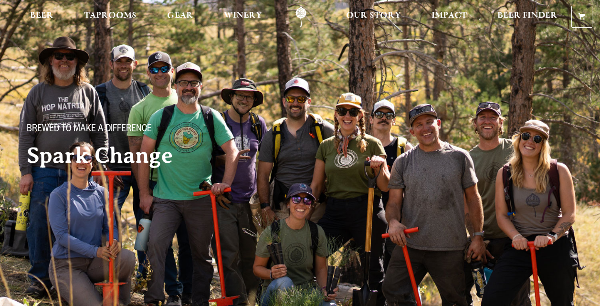 The width and height of the screenshot is (600, 306). What do you see at coordinates (301, 17) in the screenshot?
I see `a: Odell Home` at bounding box center [301, 17].